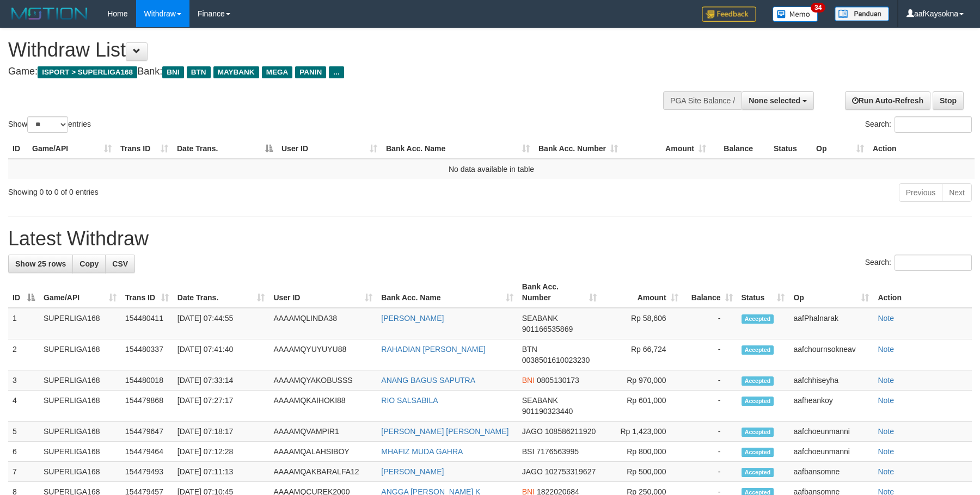 The image size is (980, 495). I want to click on img: Feedback.jpg, so click(729, 14).